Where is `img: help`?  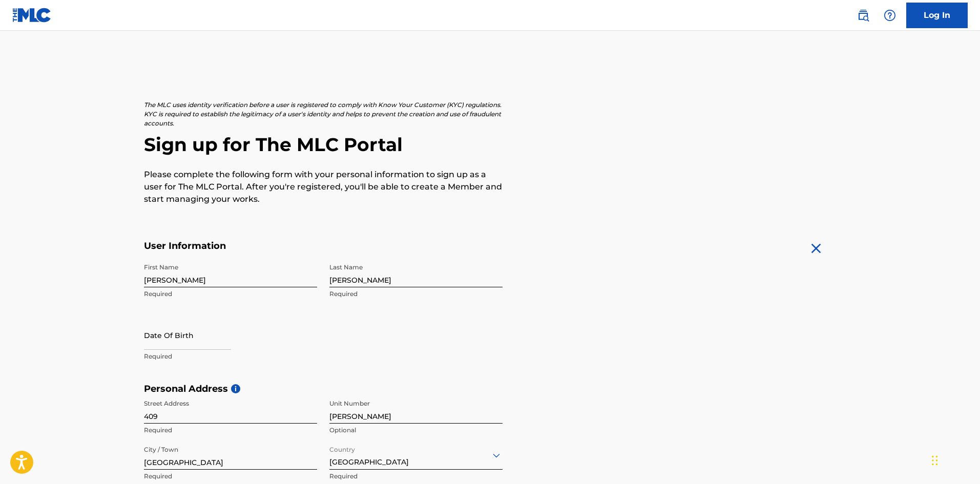
img: help is located at coordinates (890, 15).